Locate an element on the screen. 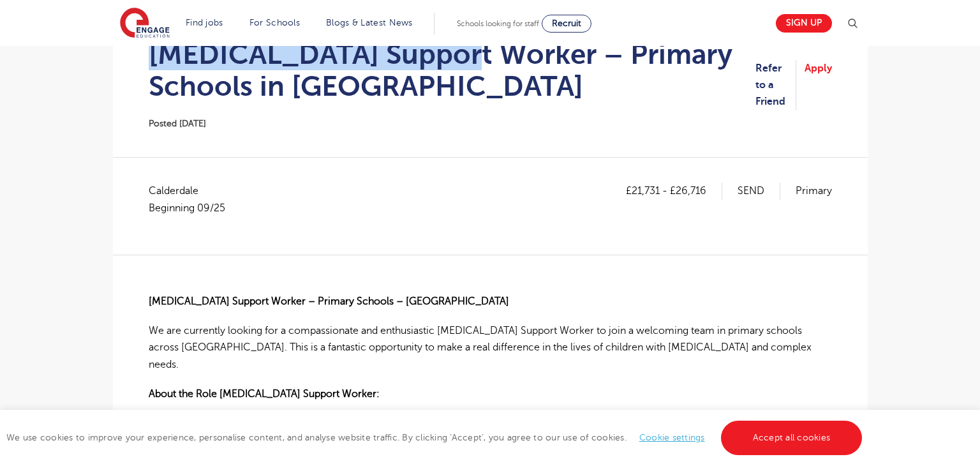  p: Beginning 09/25 is located at coordinates (187, 208).